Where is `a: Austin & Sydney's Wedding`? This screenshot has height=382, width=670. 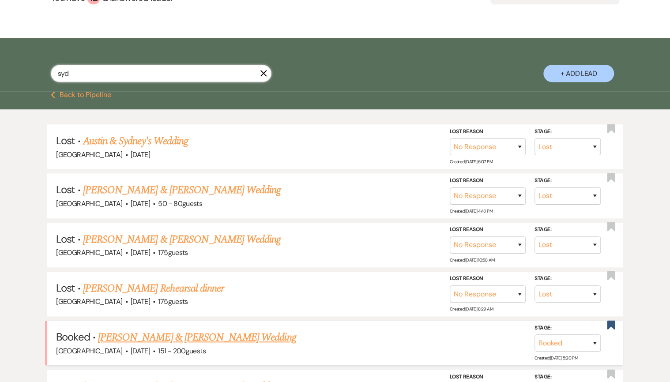
a: Austin & Sydney's Wedding is located at coordinates (136, 141).